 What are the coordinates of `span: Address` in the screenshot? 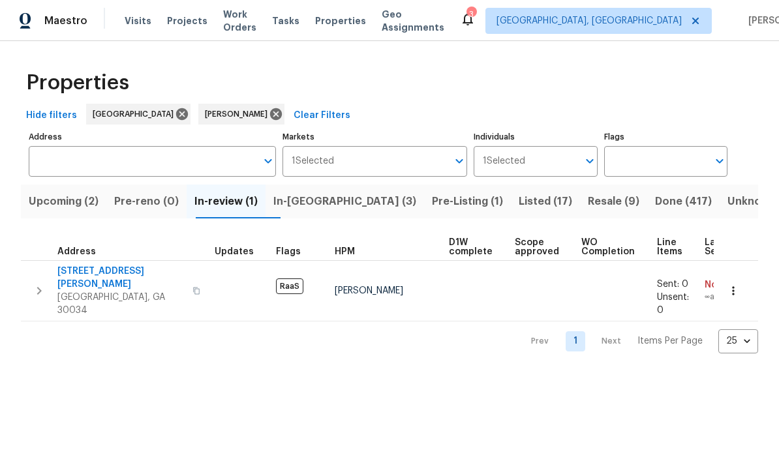 It's located at (76, 252).